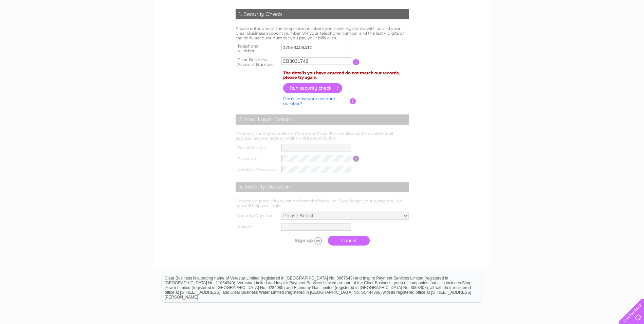  Describe the element at coordinates (257, 48) in the screenshot. I see `th: Telephone Number` at that location.